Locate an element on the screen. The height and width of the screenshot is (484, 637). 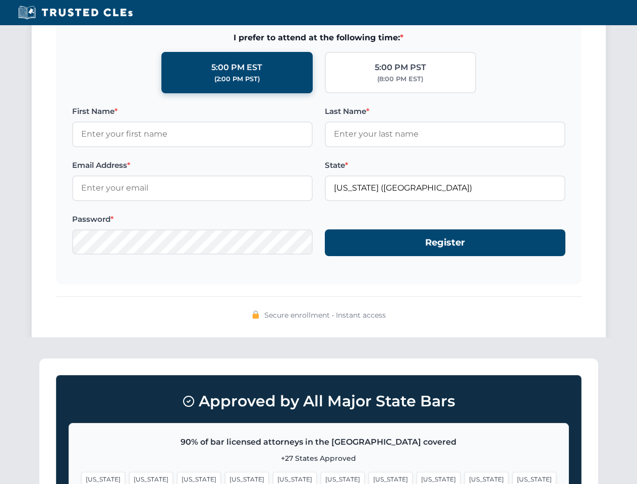
input: Florida (FL) is located at coordinates (445, 188).